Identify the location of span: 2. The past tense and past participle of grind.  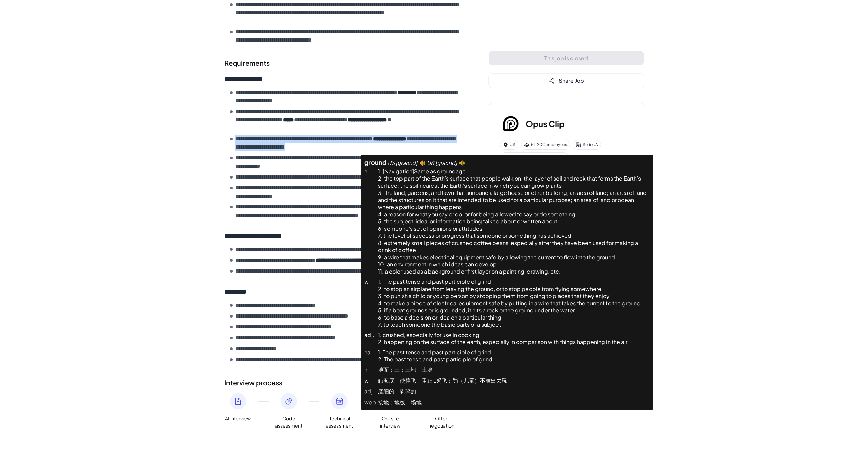
(435, 359).